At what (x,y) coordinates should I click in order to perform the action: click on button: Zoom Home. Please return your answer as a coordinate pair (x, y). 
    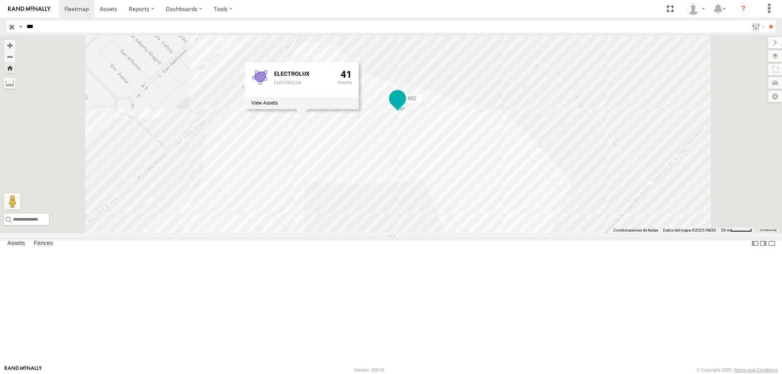
    Looking at the image, I should click on (10, 68).